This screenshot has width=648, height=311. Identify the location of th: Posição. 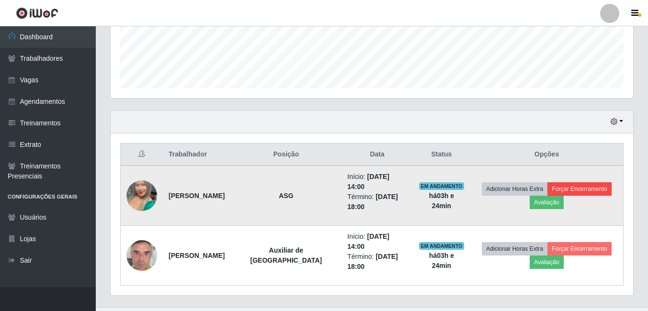
(286, 155).